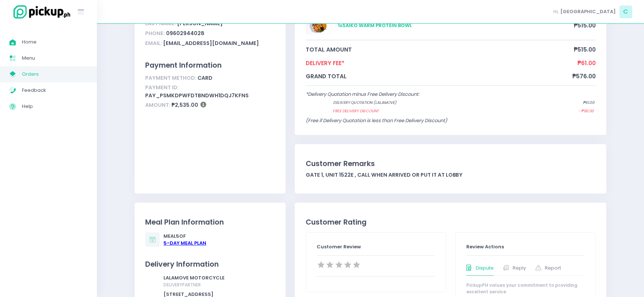 This screenshot has width=644, height=297. What do you see at coordinates (441, 111) in the screenshot?
I see `span: Free Delivery Discount` at bounding box center [441, 111].